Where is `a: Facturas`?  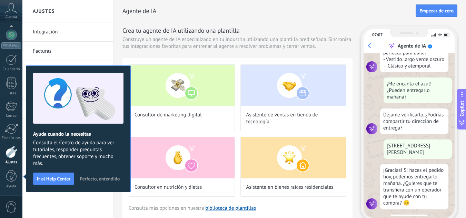 a: Facturas is located at coordinates (70, 51).